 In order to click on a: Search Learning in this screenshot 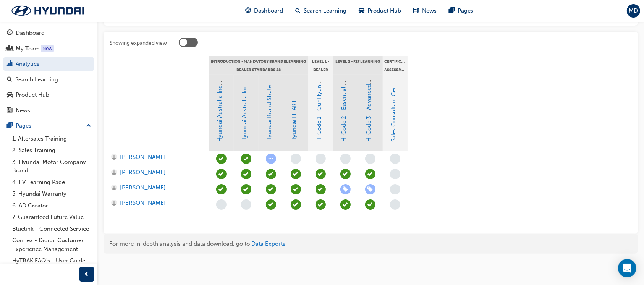, I will do `click(49, 80)`.